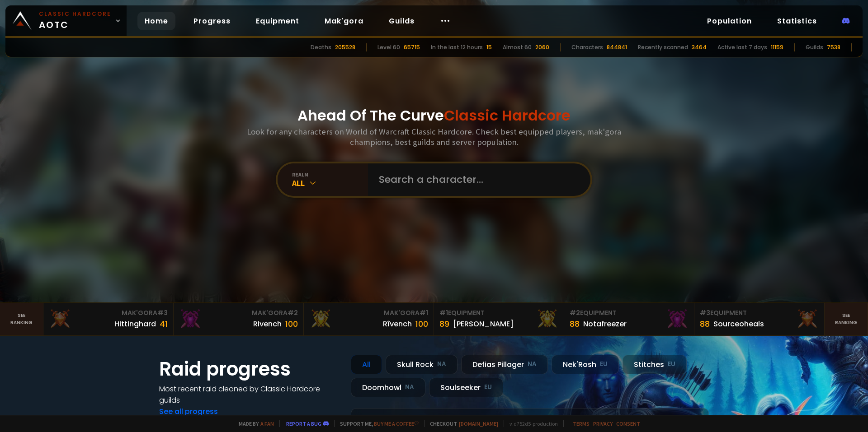 The width and height of the screenshot is (868, 432). Describe the element at coordinates (466, 388) in the screenshot. I see `div: Soulseeker` at that location.